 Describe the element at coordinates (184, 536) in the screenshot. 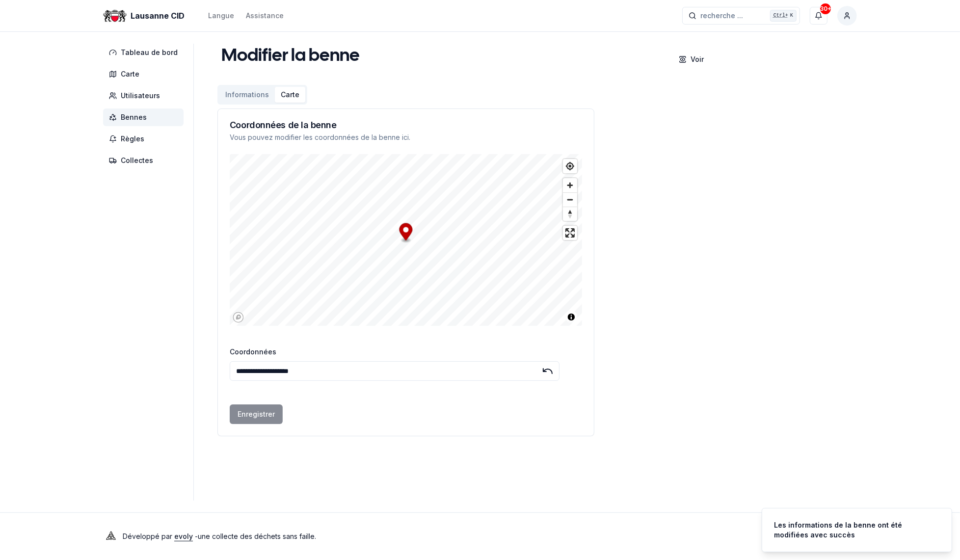

I see `a: evoly` at that location.